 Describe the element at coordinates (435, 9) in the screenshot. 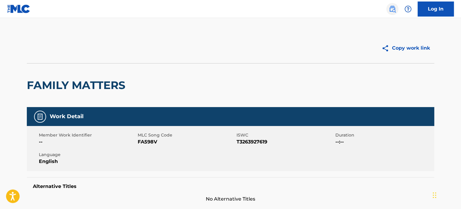

I see `a: Log In` at that location.